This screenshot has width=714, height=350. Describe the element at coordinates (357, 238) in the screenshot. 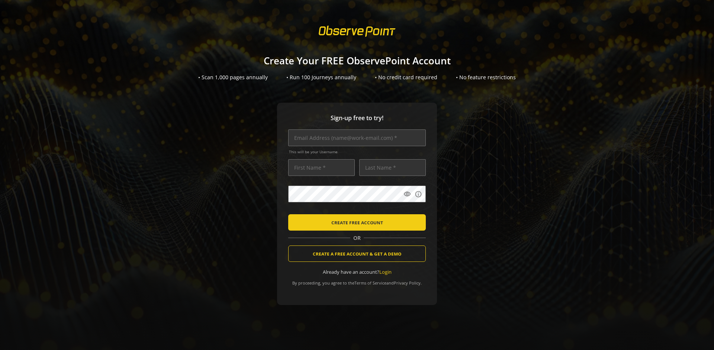

I see `span: OR` at that location.